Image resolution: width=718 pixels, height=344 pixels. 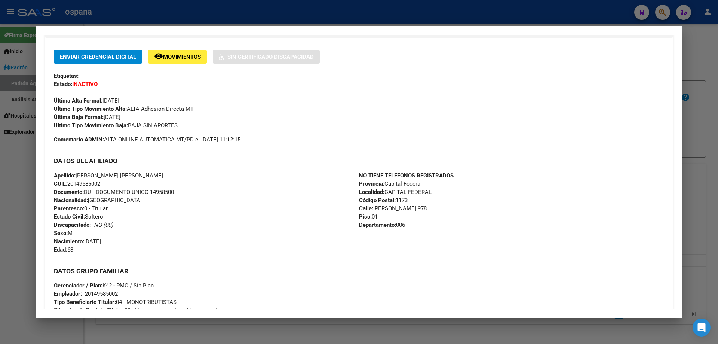 What do you see at coordinates (65, 175) in the screenshot?
I see `strong: Apellido:` at bounding box center [65, 175].